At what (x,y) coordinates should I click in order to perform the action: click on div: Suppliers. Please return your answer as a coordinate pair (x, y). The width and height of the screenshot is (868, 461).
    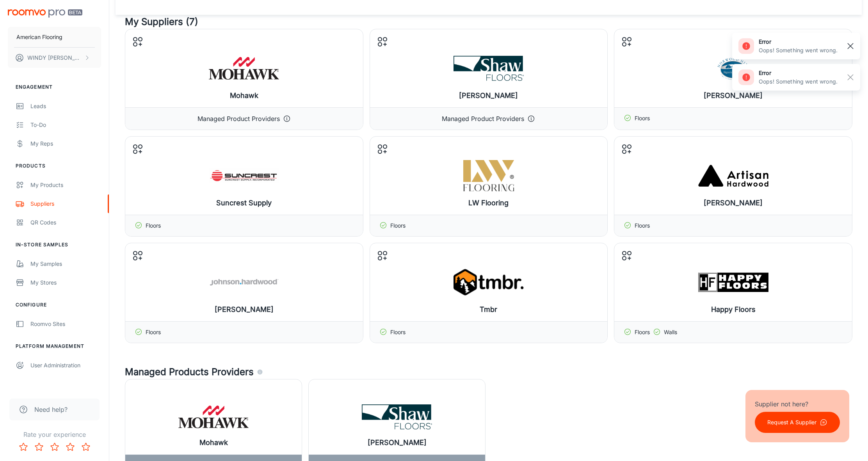
    Looking at the image, I should click on (65, 204).